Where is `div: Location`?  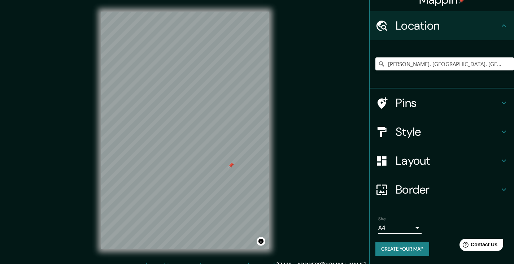
div: Location is located at coordinates (441, 26).